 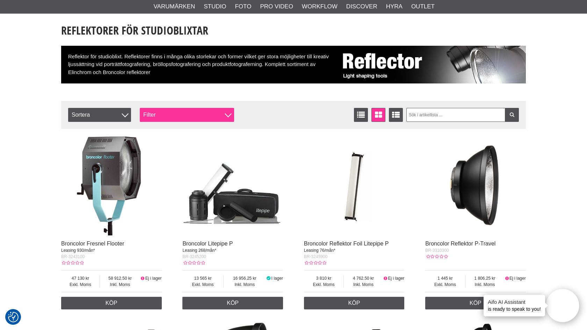 I want to click on a: Filtrera, so click(x=512, y=115).